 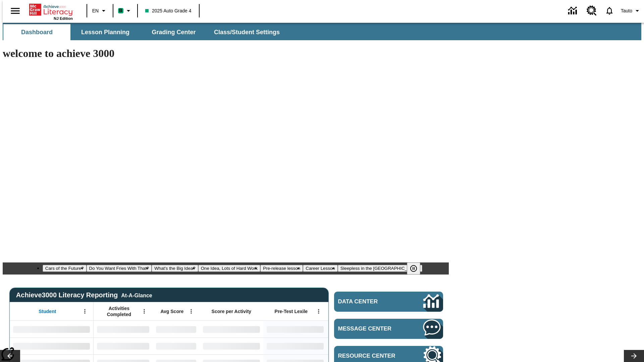 I want to click on button: Slide 3 What's the Big Idea?, so click(x=175, y=268).